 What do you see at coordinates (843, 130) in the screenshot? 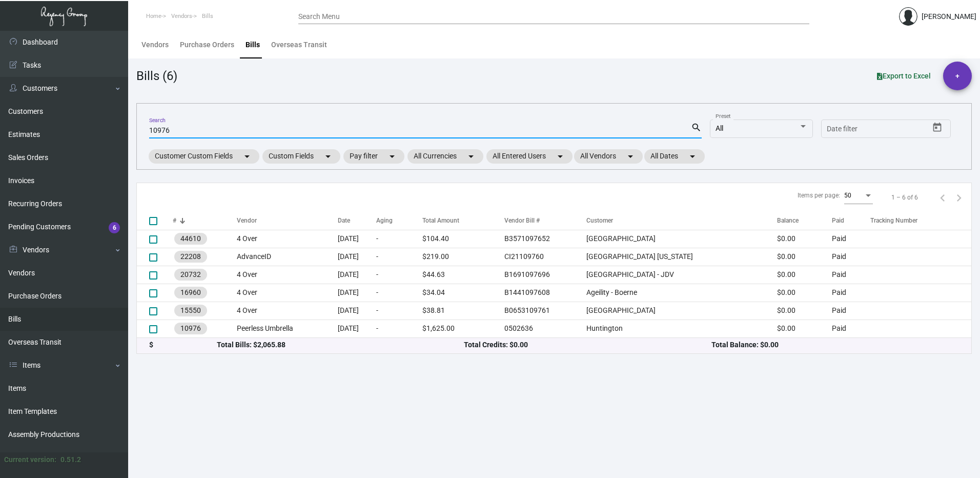
I see `input: Start date` at bounding box center [843, 130].